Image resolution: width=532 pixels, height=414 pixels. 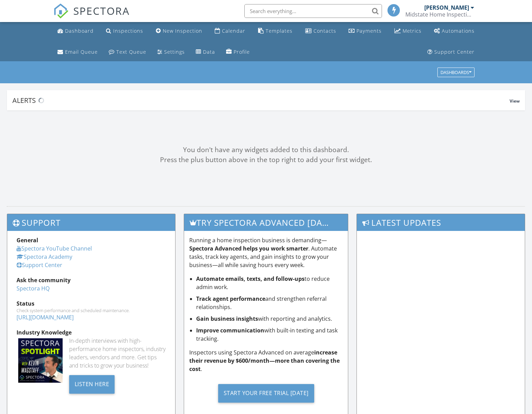 I want to click on strong: Track agent performance, so click(x=230, y=299).